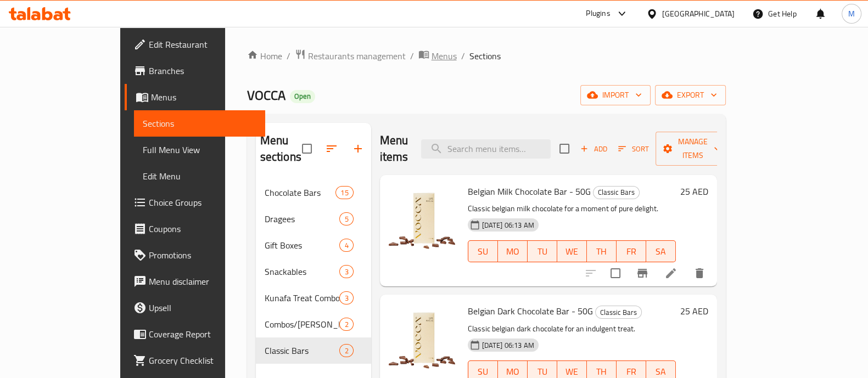 Image resolution: width=868 pixels, height=378 pixels. What do you see at coordinates (303, 96) in the screenshot?
I see `span: Open` at bounding box center [303, 96].